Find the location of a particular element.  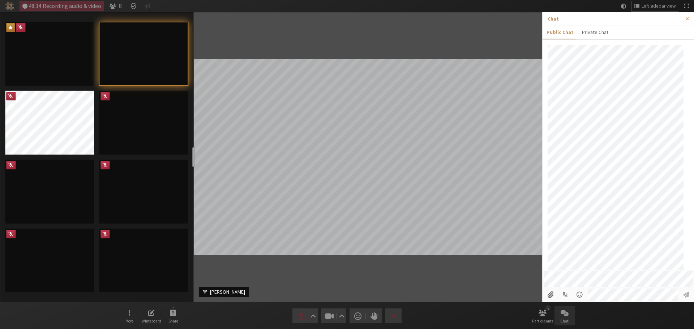

button: Audio settings is located at coordinates (313, 316).